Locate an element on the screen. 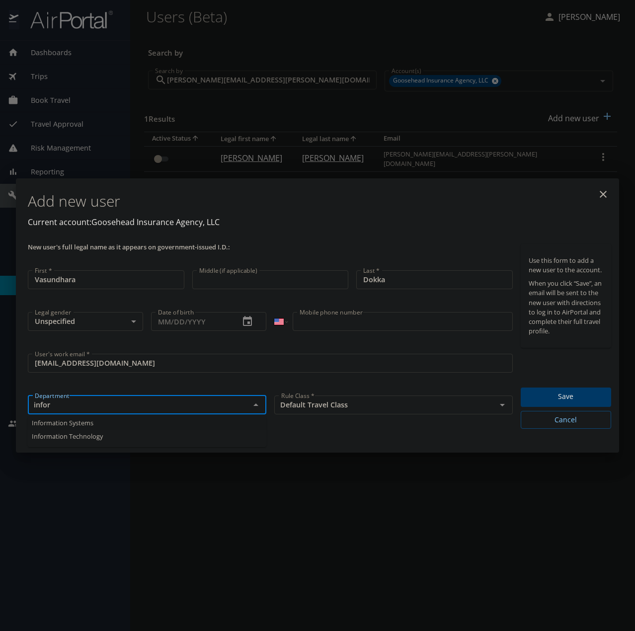 The image size is (635, 631). p: Use this form to add a new user to the account. is located at coordinates (566, 266).